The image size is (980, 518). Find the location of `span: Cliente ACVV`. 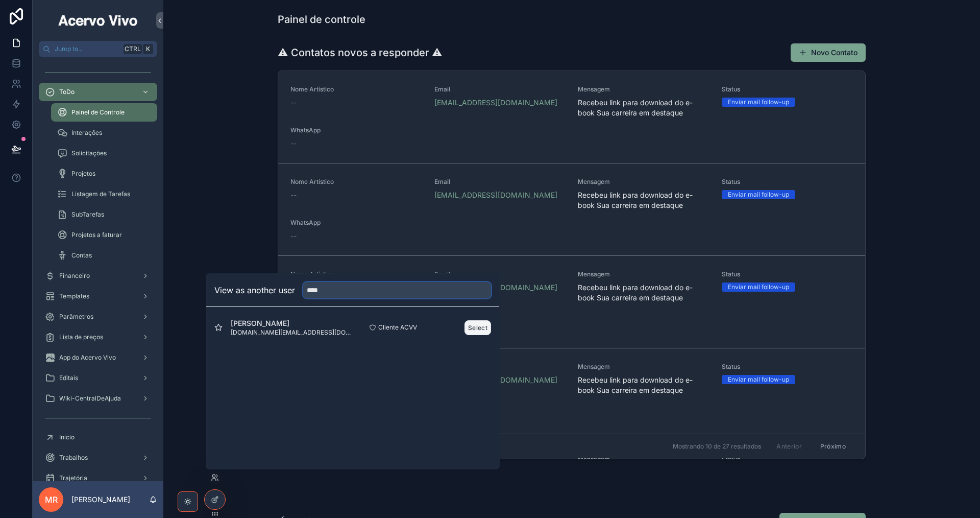

span: Cliente ACVV is located at coordinates (398, 327).